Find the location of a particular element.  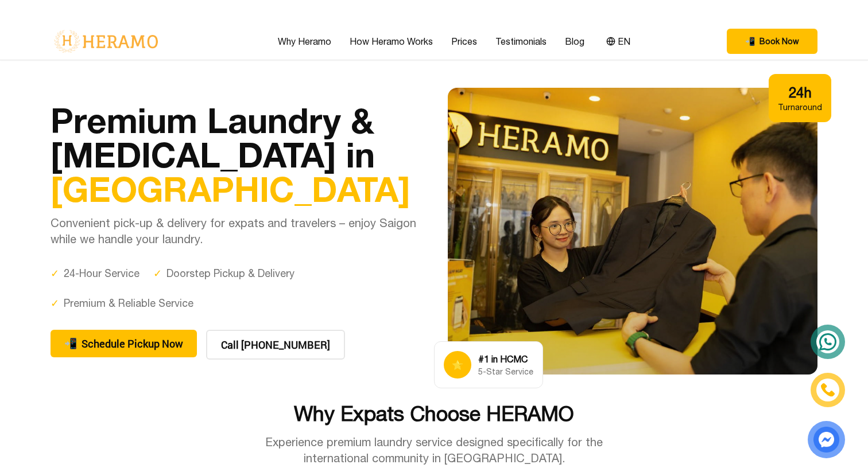

div: Premium & Reliable Service is located at coordinates (122, 303).